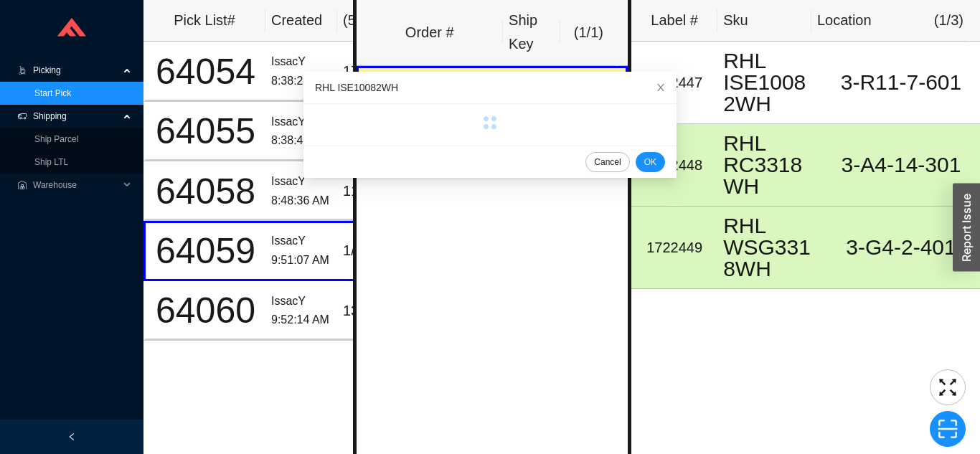 Image resolution: width=980 pixels, height=454 pixels. Describe the element at coordinates (607, 162) in the screenshot. I see `button: Cancel` at that location.